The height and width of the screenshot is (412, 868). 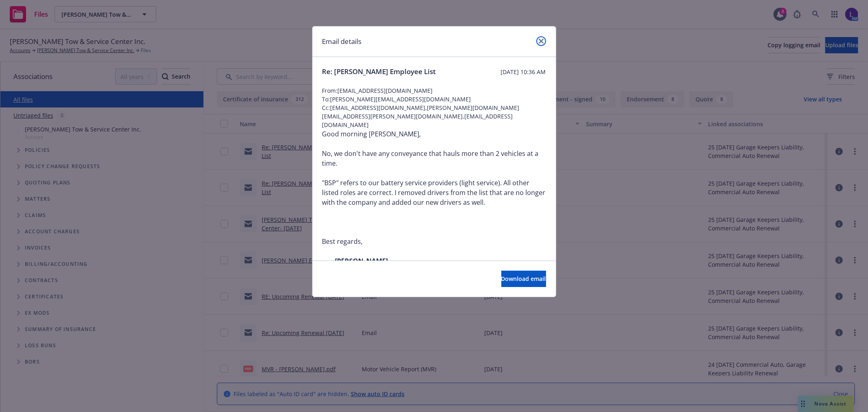 What do you see at coordinates (434, 158) in the screenshot?
I see `div: No, we don't have any conveyance that hauls more than 2 vehicles at a time.` at bounding box center [434, 158].